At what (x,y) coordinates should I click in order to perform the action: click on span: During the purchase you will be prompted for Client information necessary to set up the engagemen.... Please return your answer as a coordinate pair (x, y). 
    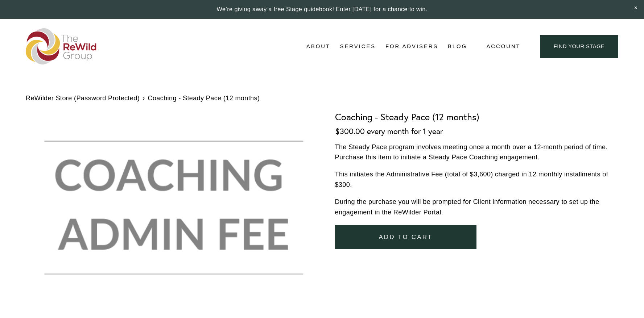
    Looking at the image, I should click on (468, 207).